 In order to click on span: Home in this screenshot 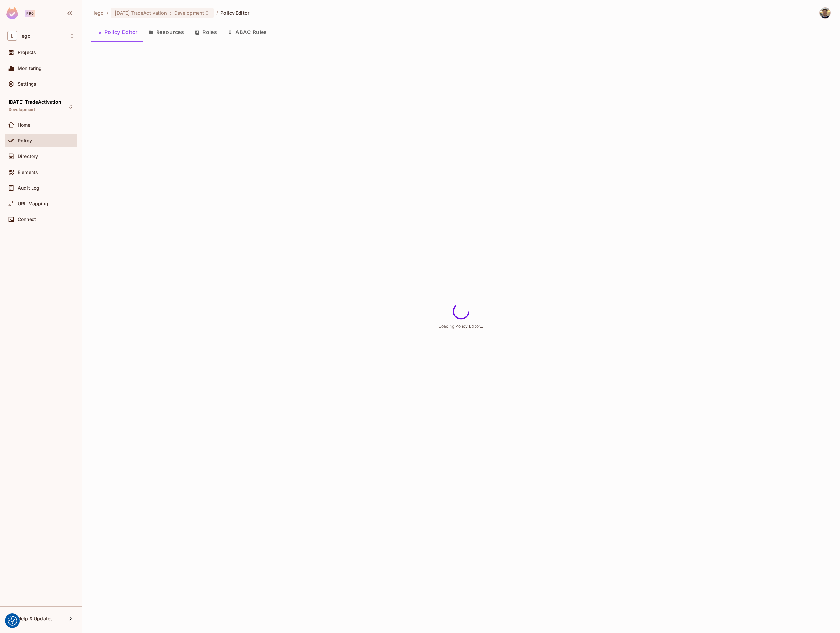, I will do `click(24, 125)`.